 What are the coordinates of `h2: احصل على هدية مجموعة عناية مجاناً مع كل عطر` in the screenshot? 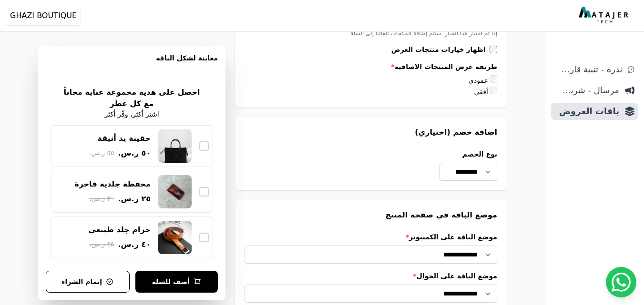 It's located at (132, 98).